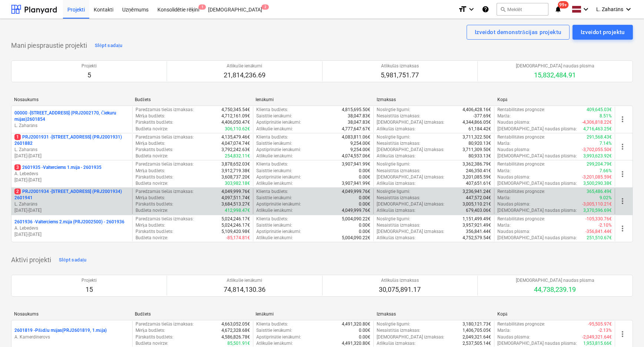 The image size is (644, 347). Describe the element at coordinates (478, 231) in the screenshot. I see `p: 356,841.44€` at that location.